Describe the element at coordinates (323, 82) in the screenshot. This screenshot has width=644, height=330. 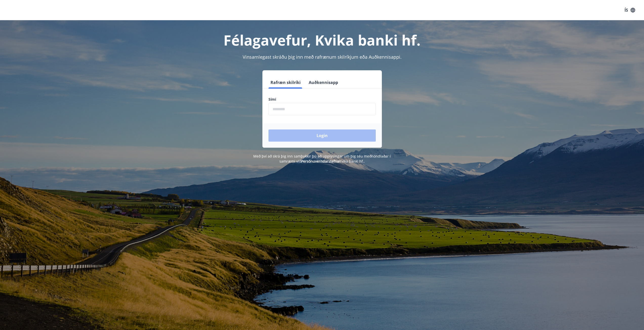
I see `button: Auðkennisapp` at that location.